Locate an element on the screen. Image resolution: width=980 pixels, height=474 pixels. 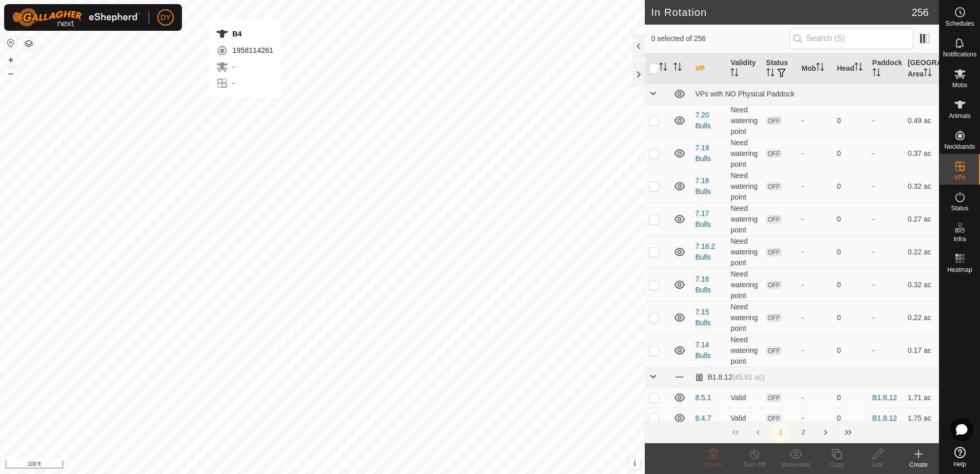
div: Show/Hide is located at coordinates (795, 465).